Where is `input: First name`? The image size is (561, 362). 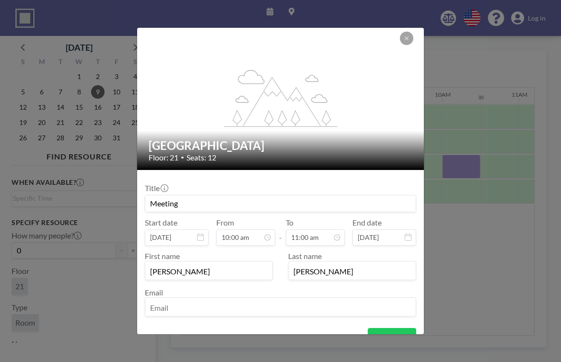
input: First name is located at coordinates (209, 272).